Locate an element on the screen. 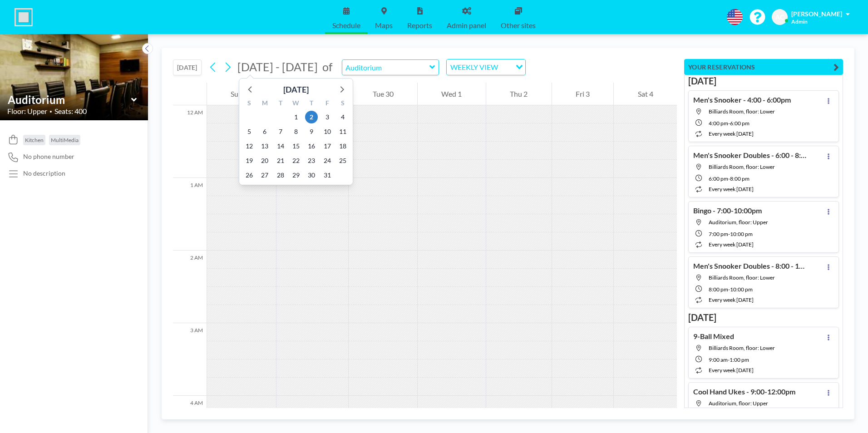  div: Search for option is located at coordinates (486, 67).